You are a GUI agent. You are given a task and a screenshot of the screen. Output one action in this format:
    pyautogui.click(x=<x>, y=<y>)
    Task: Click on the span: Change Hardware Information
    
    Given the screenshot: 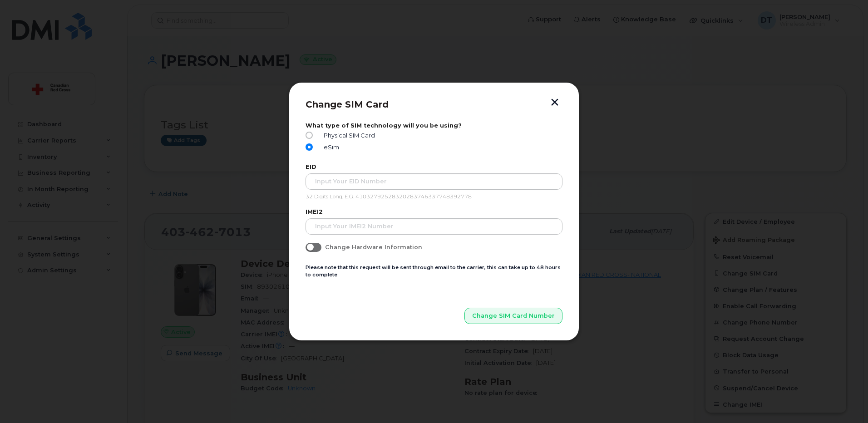 What is the action you would take?
    pyautogui.click(x=373, y=247)
    